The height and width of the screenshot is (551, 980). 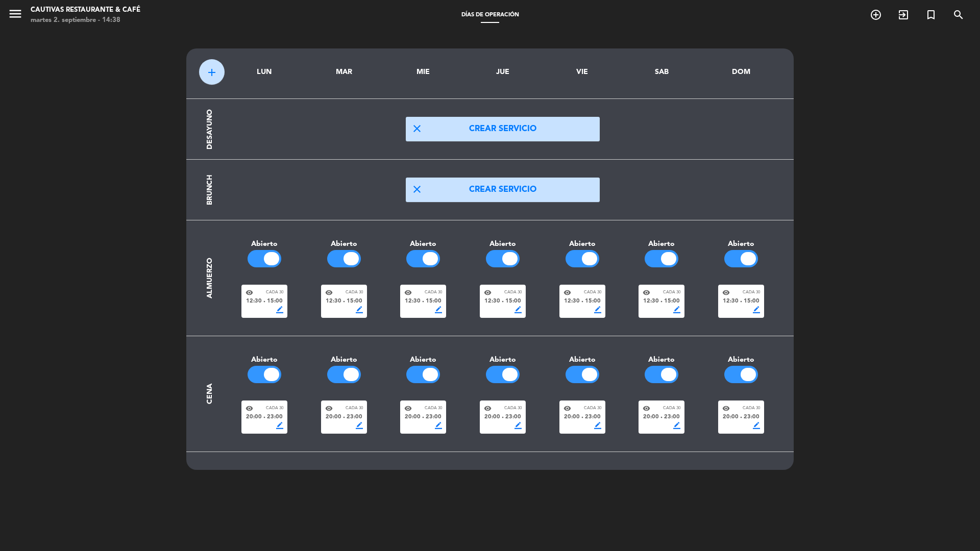 What do you see at coordinates (85, 21) in the screenshot?
I see `div: martes 2. septiembre - 14:38` at bounding box center [85, 21].